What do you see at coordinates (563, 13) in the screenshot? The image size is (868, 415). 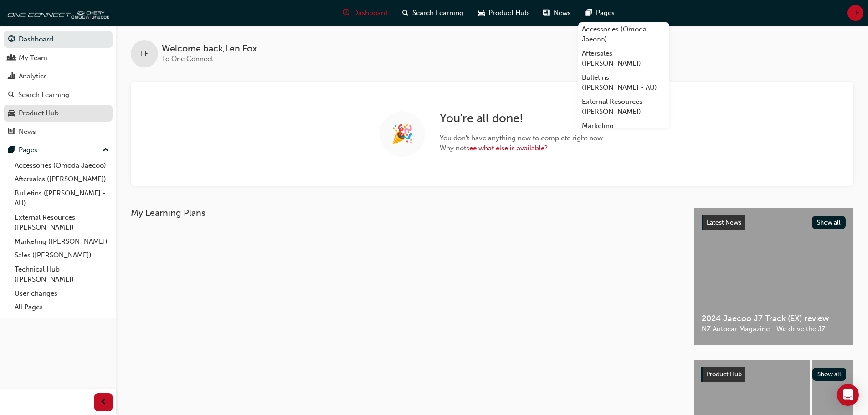 I see `span: News` at bounding box center [563, 13].